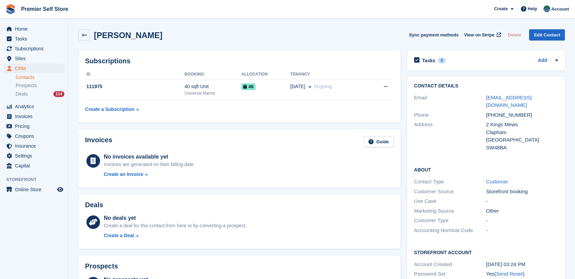 This screenshot has width=575, height=279. Describe the element at coordinates (26, 85) in the screenshot. I see `span: Prospects` at that location.